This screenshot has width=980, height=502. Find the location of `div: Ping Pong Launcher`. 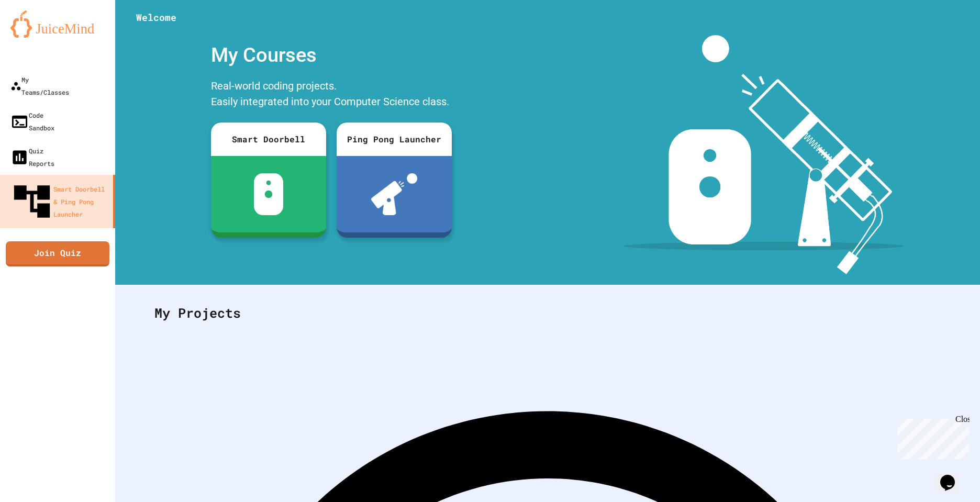

div: Ping Pong Launcher is located at coordinates (394, 139).